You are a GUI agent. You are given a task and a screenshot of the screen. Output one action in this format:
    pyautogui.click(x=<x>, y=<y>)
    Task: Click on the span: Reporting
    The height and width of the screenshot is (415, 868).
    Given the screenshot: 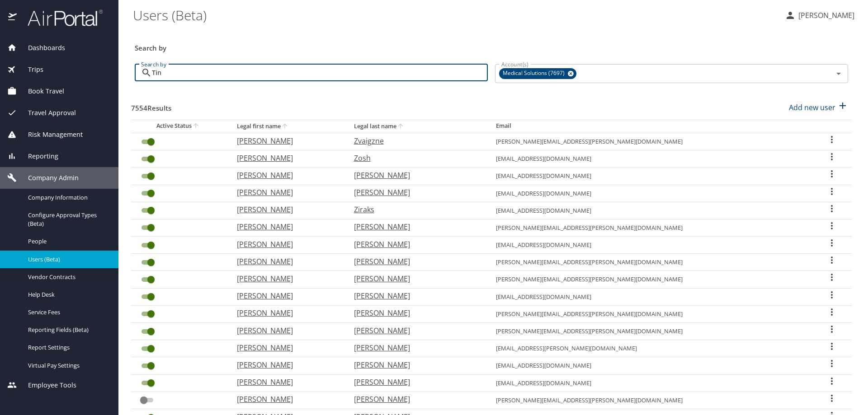 What is the action you would take?
    pyautogui.click(x=38, y=156)
    